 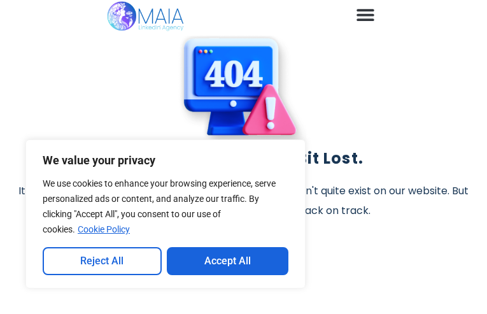 I want to click on p: We value your privacy, so click(x=166, y=160).